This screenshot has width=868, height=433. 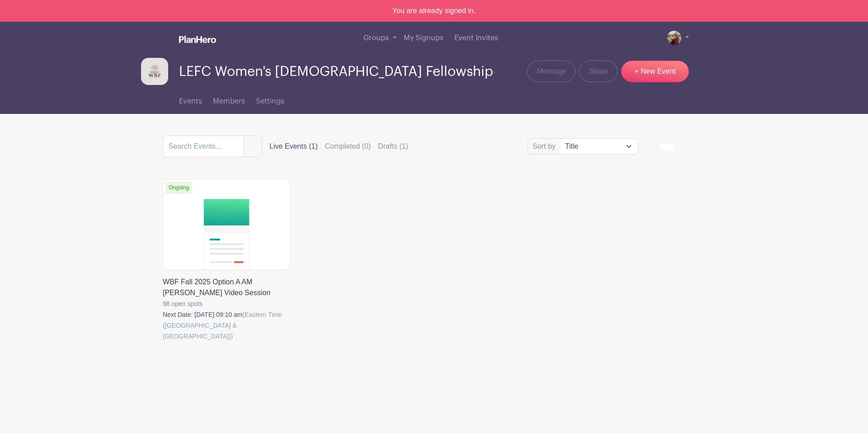 I want to click on a: Share, so click(x=598, y=72).